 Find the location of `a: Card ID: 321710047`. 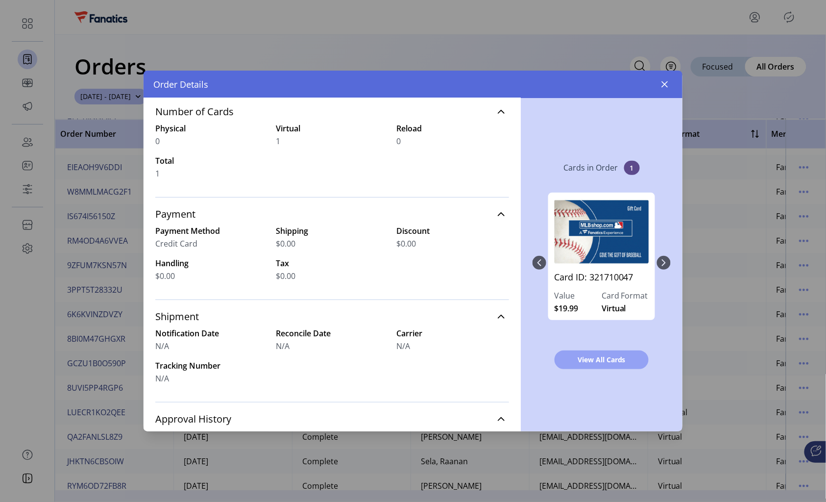

a: Card ID: 321710047 is located at coordinates (602, 280).